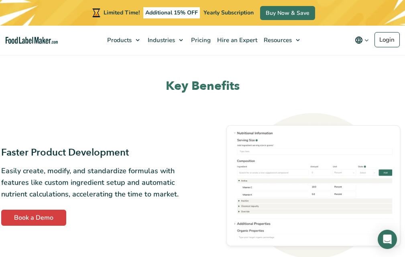 The width and height of the screenshot is (405, 257). Describe the element at coordinates (160, 40) in the screenshot. I see `span: Industries` at that location.